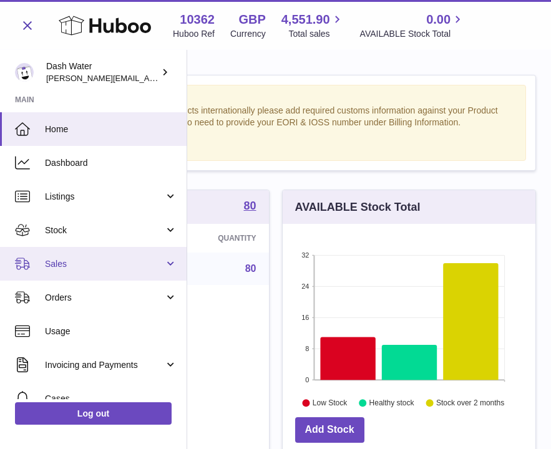 This screenshot has height=449, width=551. I want to click on text: 32, so click(305, 255).